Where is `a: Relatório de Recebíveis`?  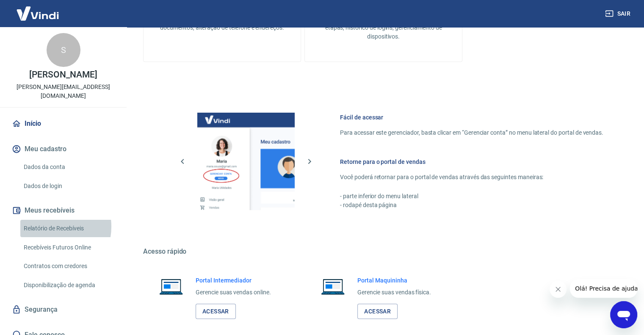
a: Relatório de Recebíveis is located at coordinates (68, 228).